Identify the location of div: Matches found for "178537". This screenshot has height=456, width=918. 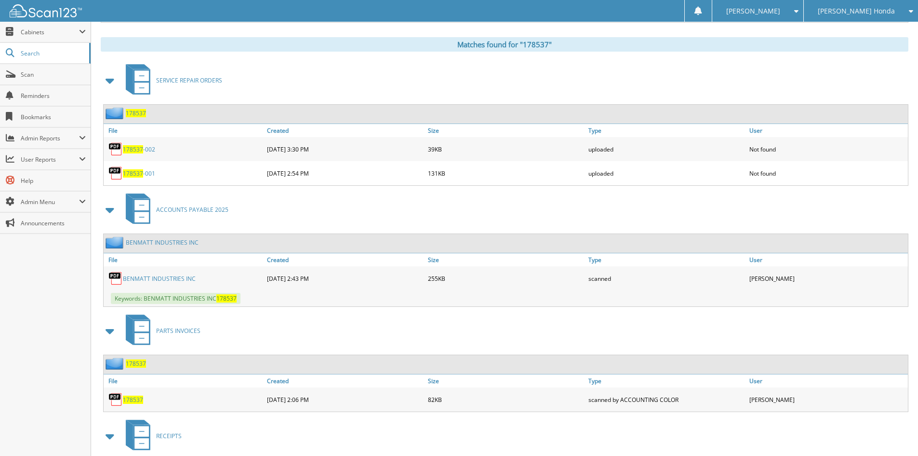
(505, 44).